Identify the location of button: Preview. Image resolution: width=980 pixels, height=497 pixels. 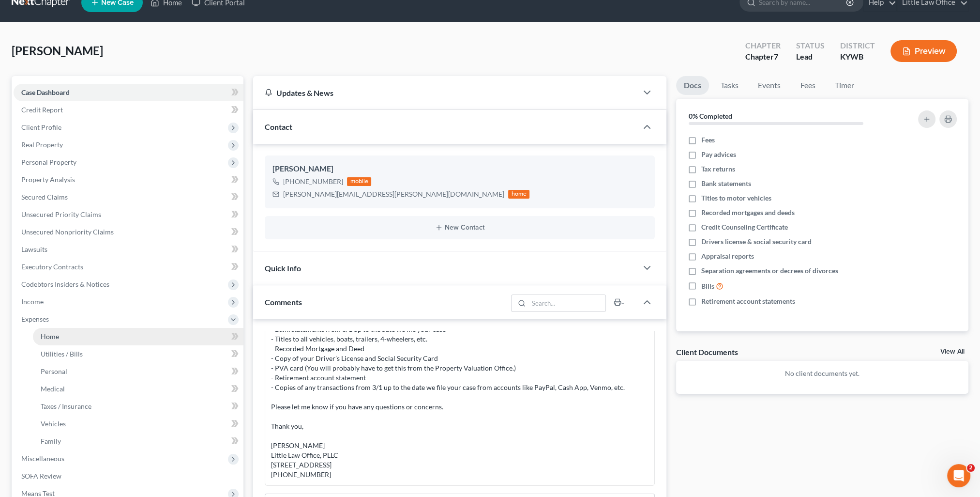
(923, 51).